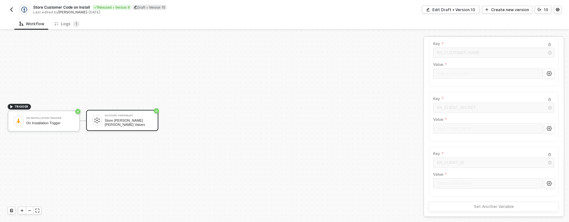 The height and width of the screenshot is (222, 569). What do you see at coordinates (546, 10) in the screenshot?
I see `div: 10` at bounding box center [546, 10].